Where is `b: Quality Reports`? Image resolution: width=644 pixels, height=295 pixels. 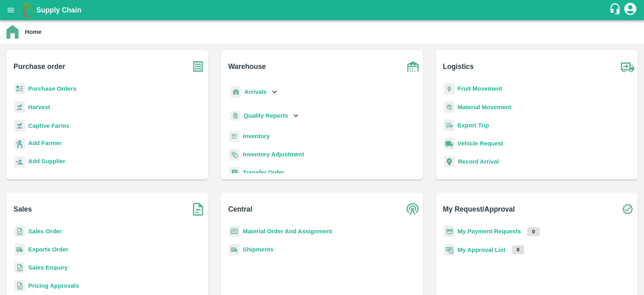
b: Quality Reports is located at coordinates (266, 116).